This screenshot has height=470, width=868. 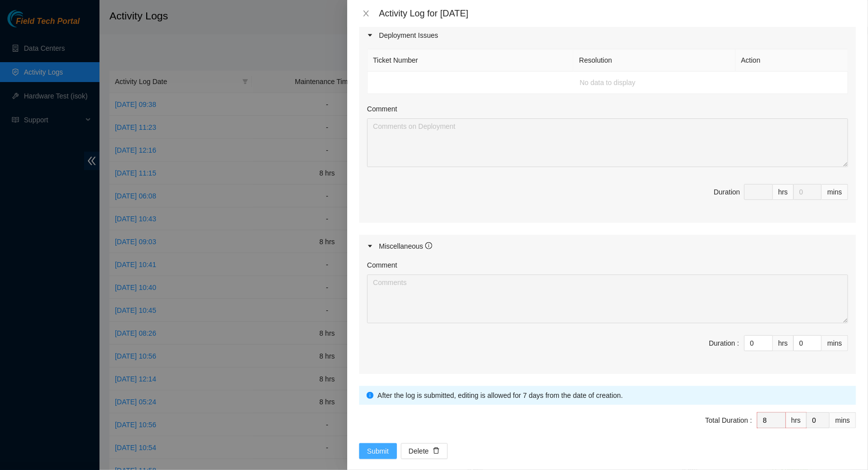 I want to click on th: Resolution, so click(x=654, y=60).